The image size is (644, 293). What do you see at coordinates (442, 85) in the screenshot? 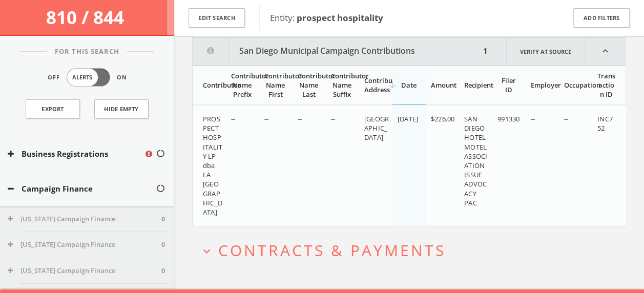
I see `div: Amount` at bounding box center [442, 85].